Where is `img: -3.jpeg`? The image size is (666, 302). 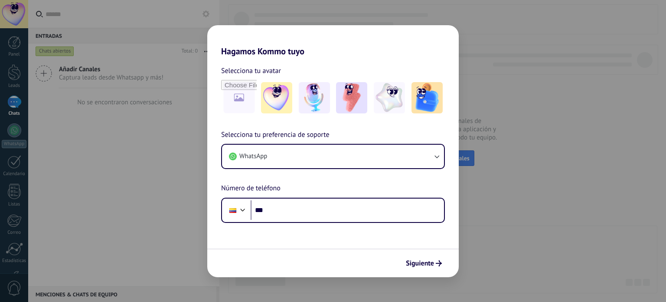 img: -3.jpeg is located at coordinates (352, 98).